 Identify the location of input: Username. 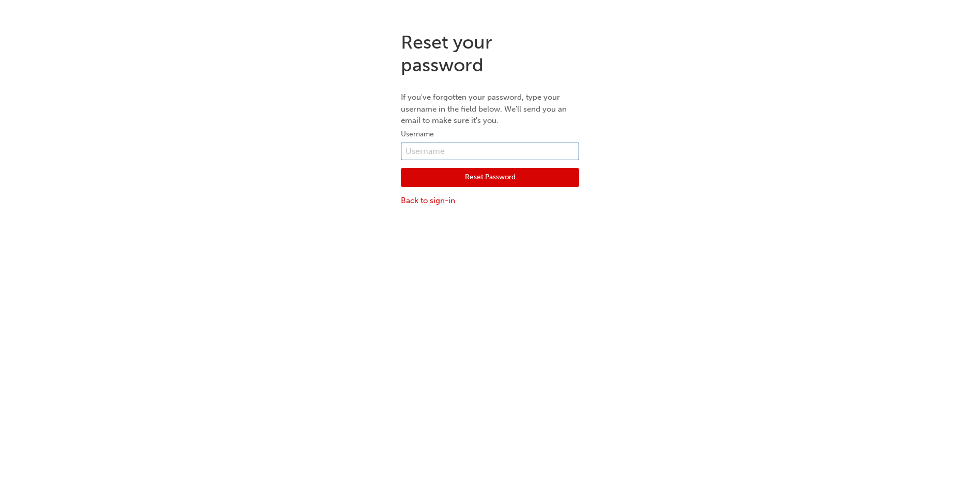
(490, 152).